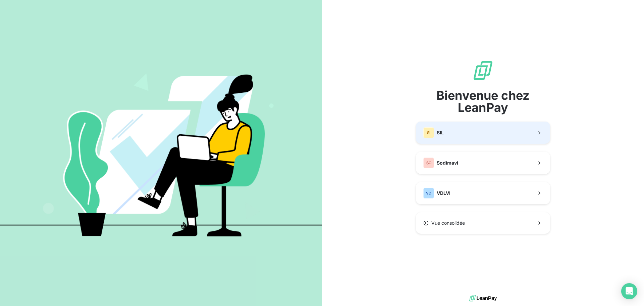 Image resolution: width=644 pixels, height=306 pixels. Describe the element at coordinates (483, 71) in the screenshot. I see `img: logo sigle` at that location.